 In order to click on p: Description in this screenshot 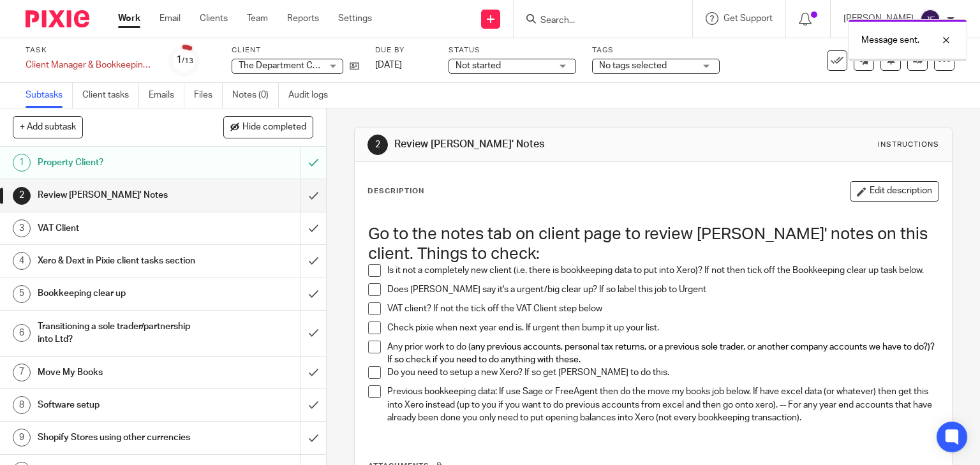, I will do `click(396, 192)`.